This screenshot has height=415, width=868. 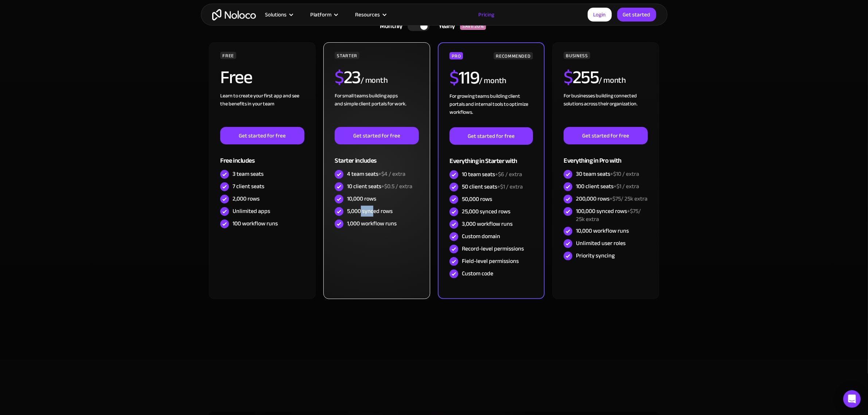 What do you see at coordinates (490, 261) in the screenshot?
I see `div: Field-level permissions` at bounding box center [490, 261].